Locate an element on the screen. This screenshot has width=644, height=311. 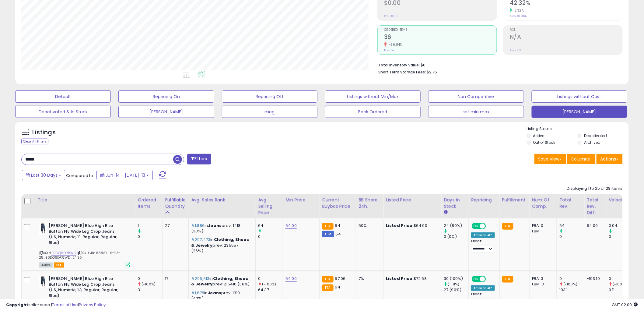
button: Save View is located at coordinates (551, 159).